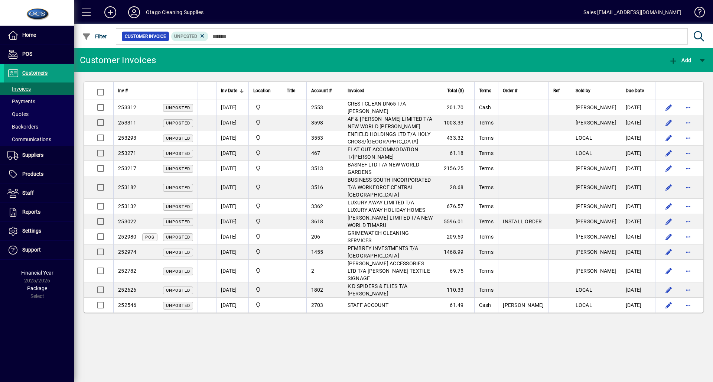 The height and width of the screenshot is (382, 713). Describe the element at coordinates (127, 138) in the screenshot. I see `span: 253293` at that location.